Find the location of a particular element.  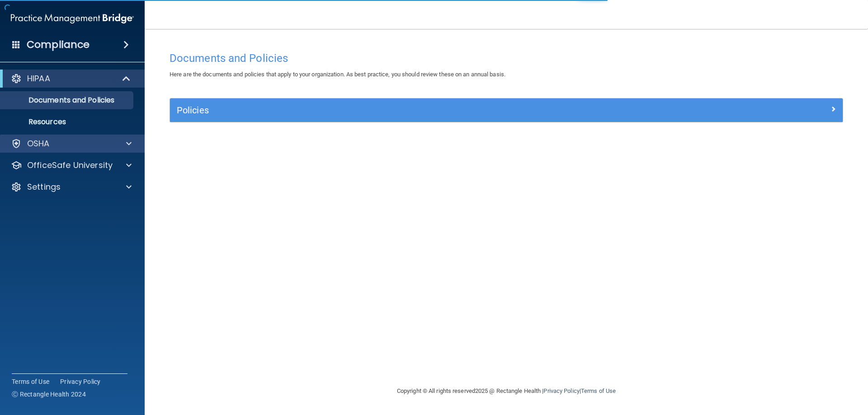

h5: Policies is located at coordinates (422, 110).